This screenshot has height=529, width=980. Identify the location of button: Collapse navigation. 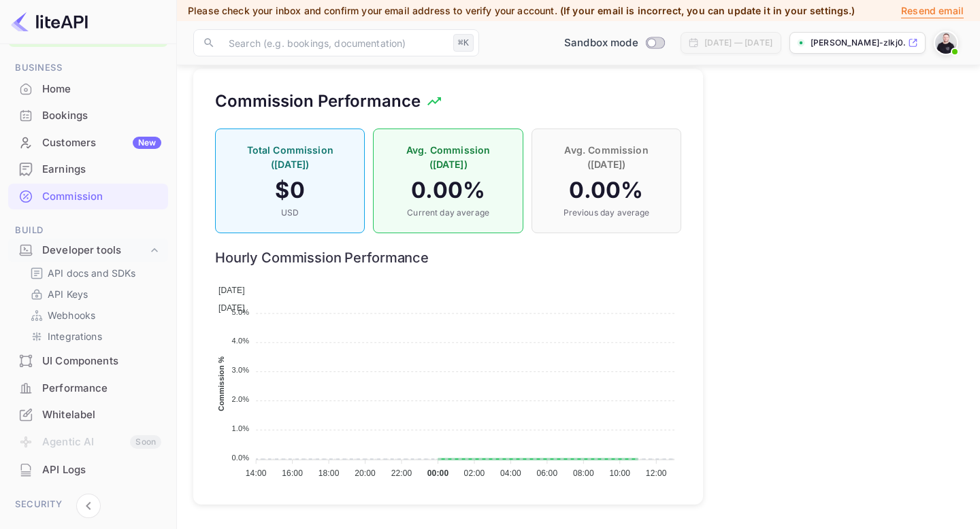
(89, 506).